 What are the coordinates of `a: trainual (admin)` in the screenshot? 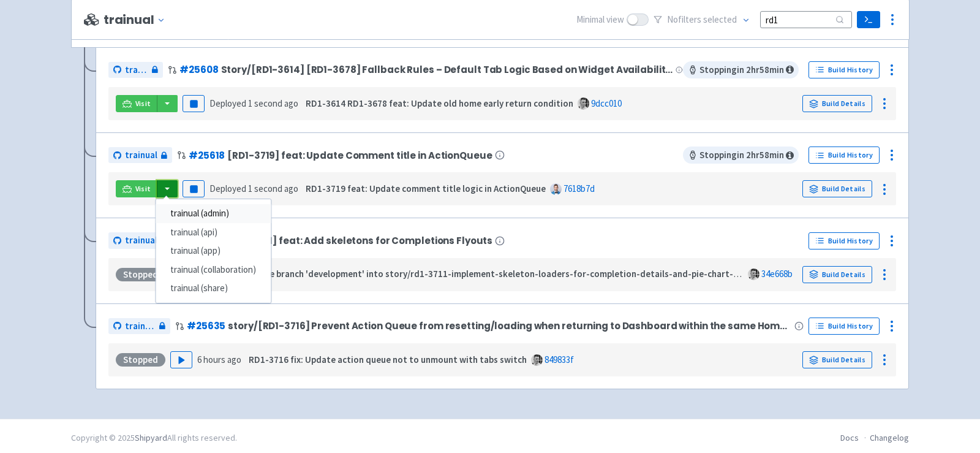 It's located at (213, 213).